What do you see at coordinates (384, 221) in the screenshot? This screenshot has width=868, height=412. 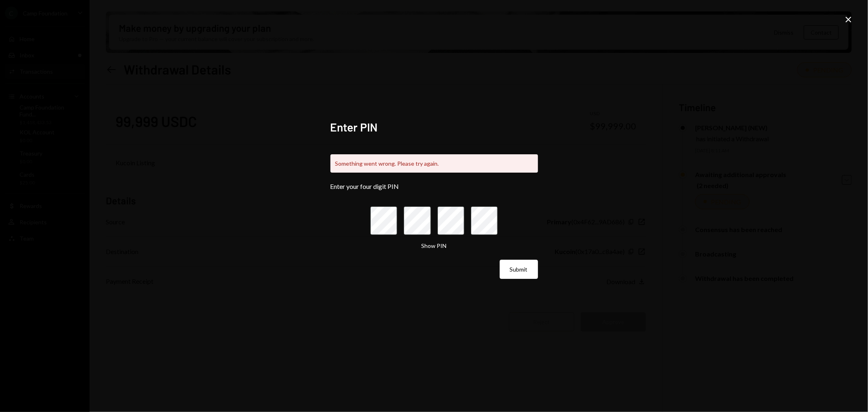 I see `input: pin code 1 of 4` at bounding box center [384, 221].